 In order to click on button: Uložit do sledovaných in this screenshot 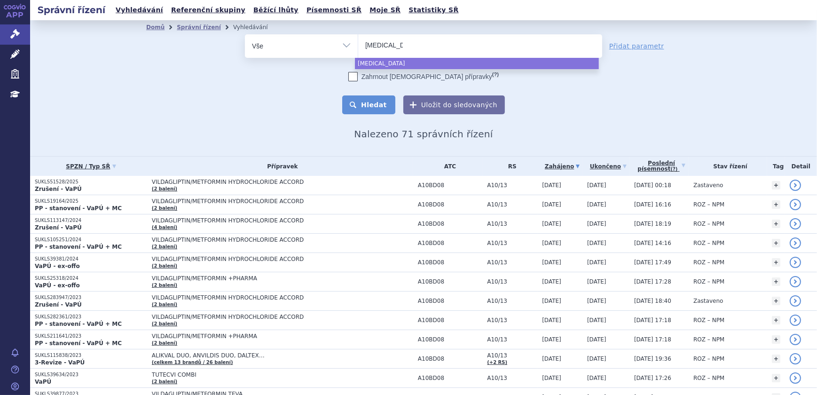, I will do `click(454, 105)`.